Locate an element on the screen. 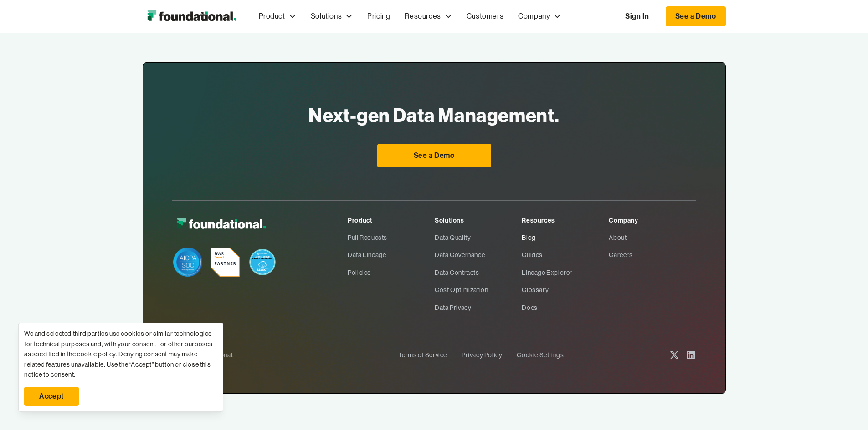  img: Foundational Logo White is located at coordinates (221, 224).